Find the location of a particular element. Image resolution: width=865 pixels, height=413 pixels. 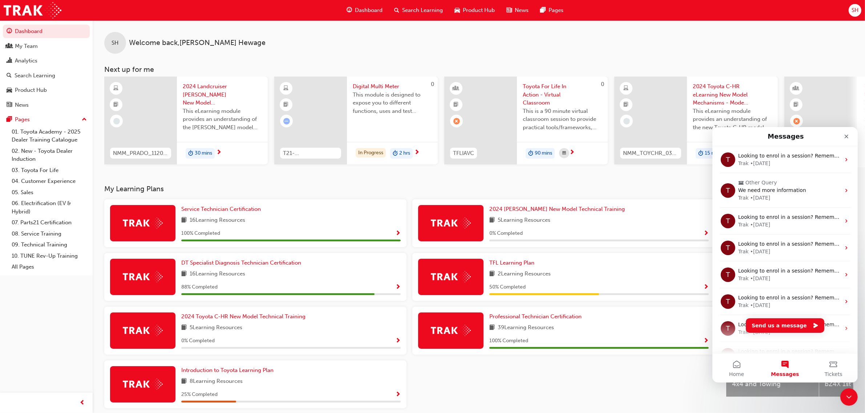

a: 03. Toyota For Life is located at coordinates (49, 170).